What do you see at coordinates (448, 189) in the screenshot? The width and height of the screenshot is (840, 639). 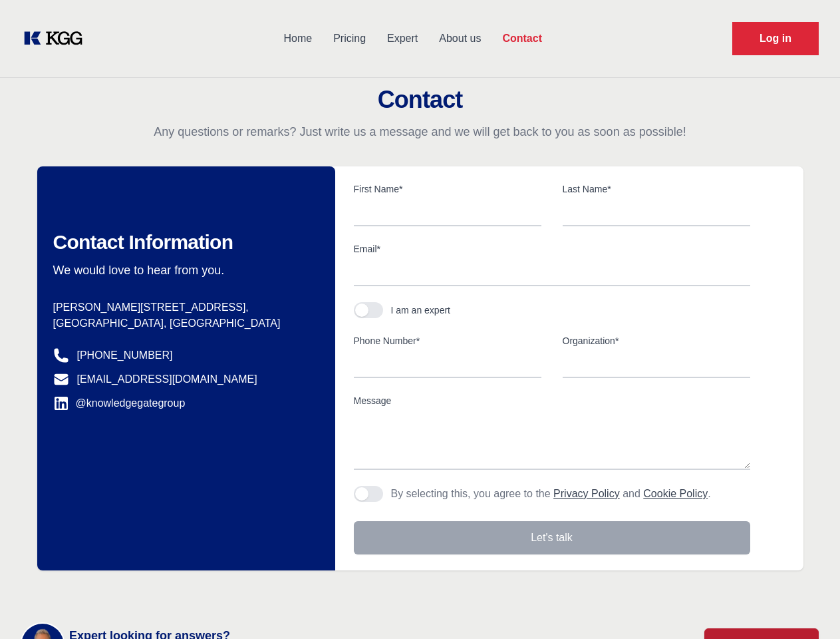 I see `label: First Name*` at bounding box center [448, 189].